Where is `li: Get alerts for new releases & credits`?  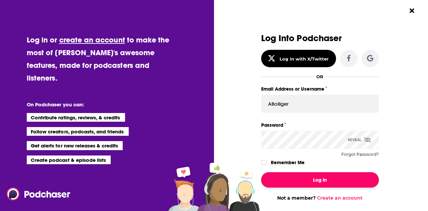
li: Get alerts for new releases & credits is located at coordinates (75, 145).